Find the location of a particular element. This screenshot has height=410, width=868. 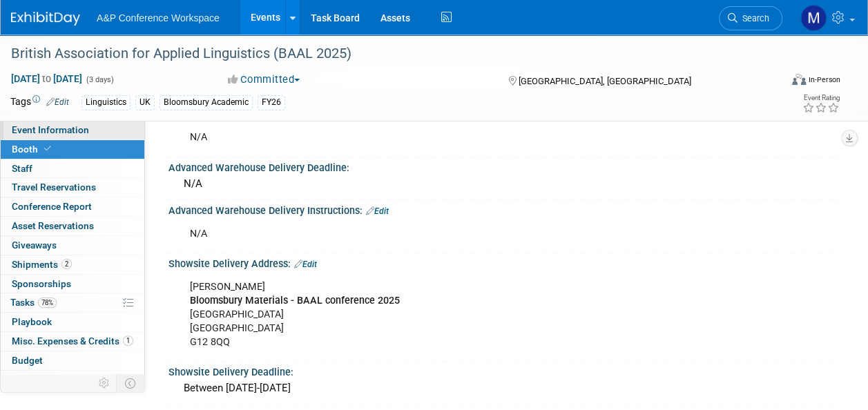

a: Giveaways is located at coordinates (73, 245).